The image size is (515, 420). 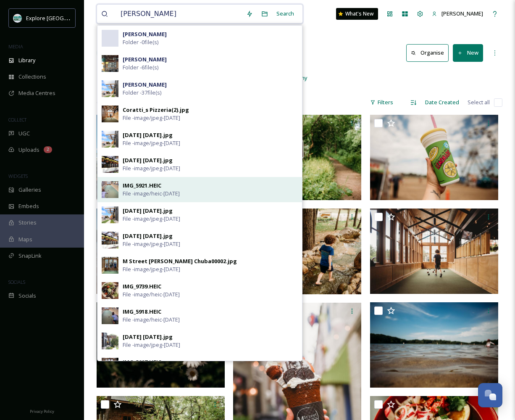 I want to click on span: Privacy Policy, so click(x=42, y=411).